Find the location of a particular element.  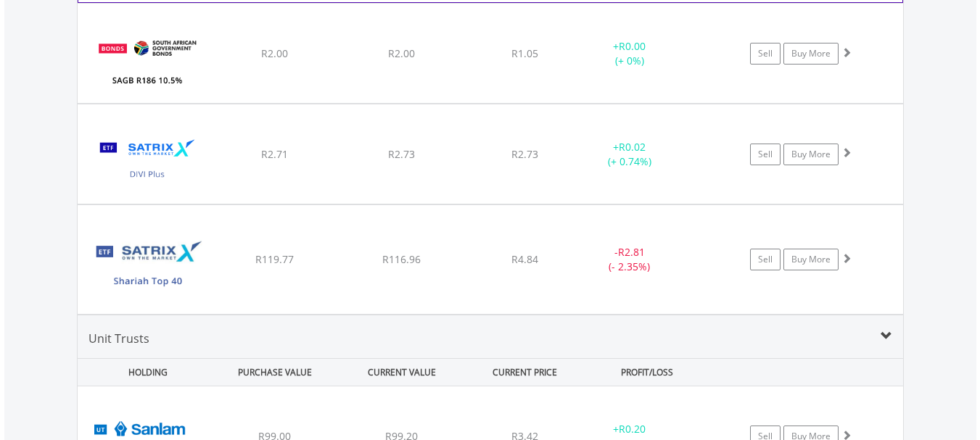

div: PROFIT/LOSS is located at coordinates (647, 372).